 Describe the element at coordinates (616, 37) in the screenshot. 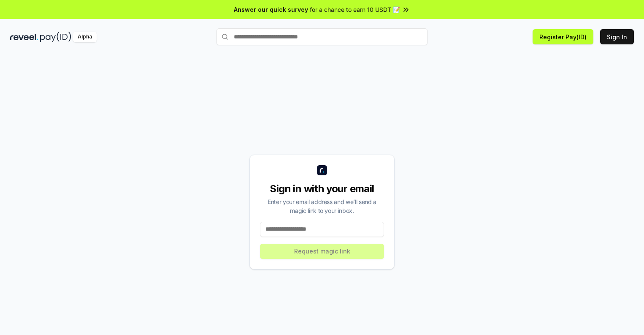

I see `button: Sign In` at that location.